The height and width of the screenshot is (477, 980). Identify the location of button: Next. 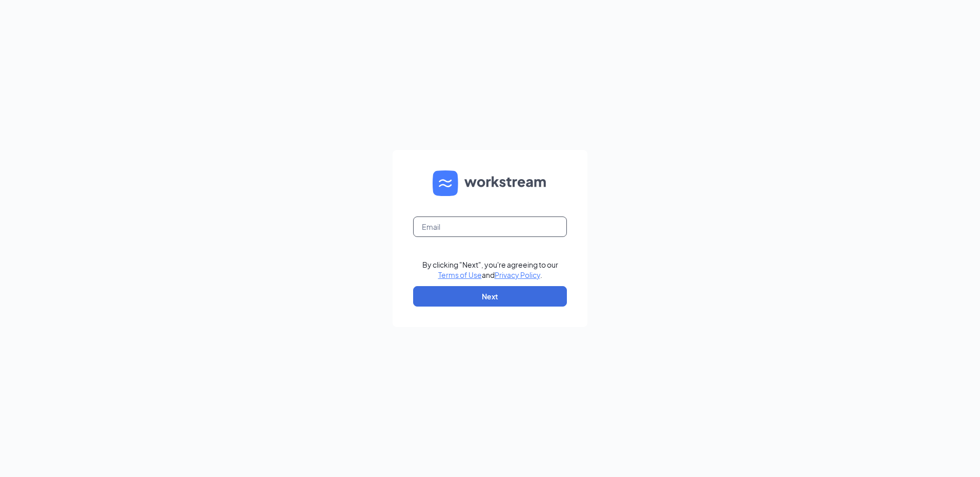
(490, 296).